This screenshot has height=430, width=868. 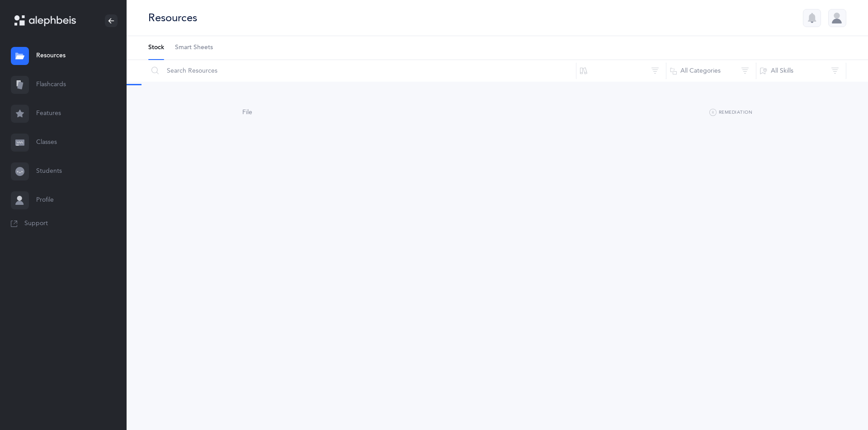 What do you see at coordinates (801, 71) in the screenshot?
I see `button: All Skills` at bounding box center [801, 71].